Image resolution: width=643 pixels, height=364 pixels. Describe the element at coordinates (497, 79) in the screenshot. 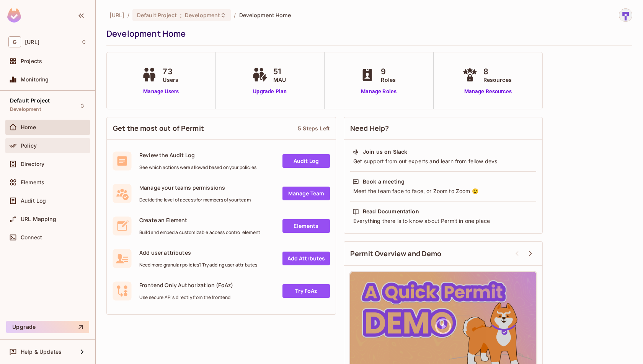

I see `span: Resources` at that location.